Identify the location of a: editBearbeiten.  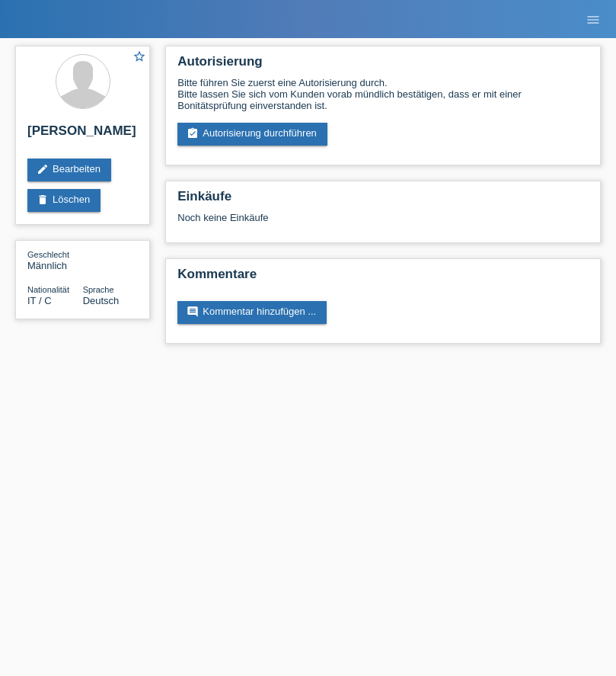
(69, 170).